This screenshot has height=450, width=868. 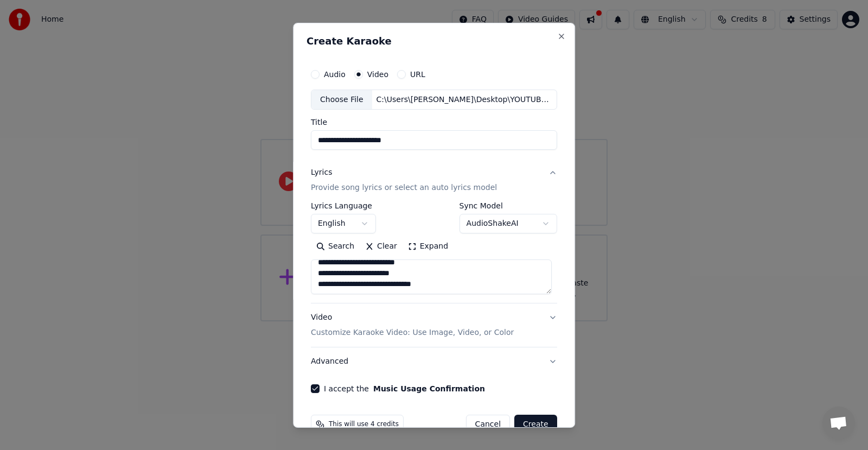 I want to click on button: Cancel, so click(x=488, y=425).